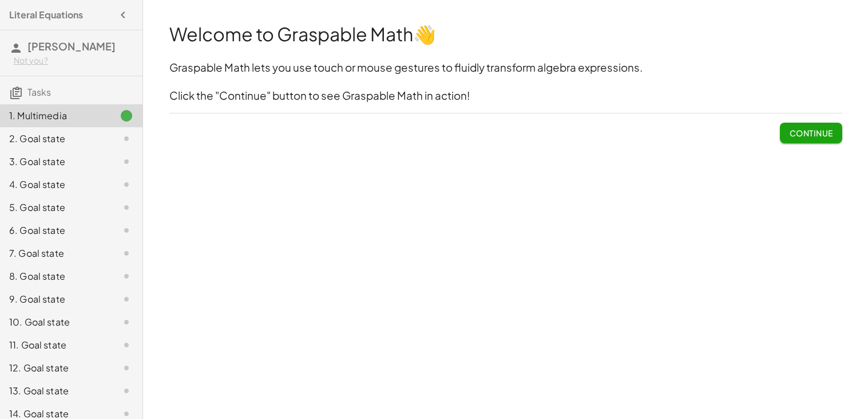 This screenshot has width=868, height=419. What do you see at coordinates (55, 368) in the screenshot?
I see `div: 12. Goal state` at bounding box center [55, 368].